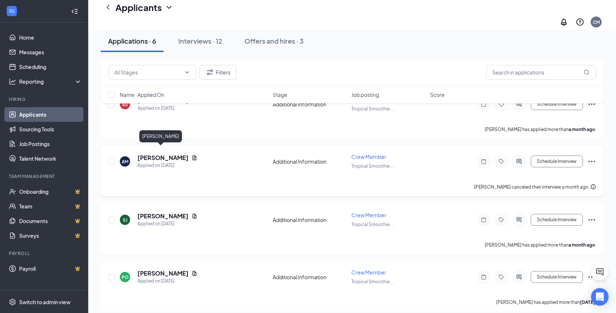 Image resolution: width=616 pixels, height=313 pixels. I want to click on div: Interviews · 12, so click(200, 41).